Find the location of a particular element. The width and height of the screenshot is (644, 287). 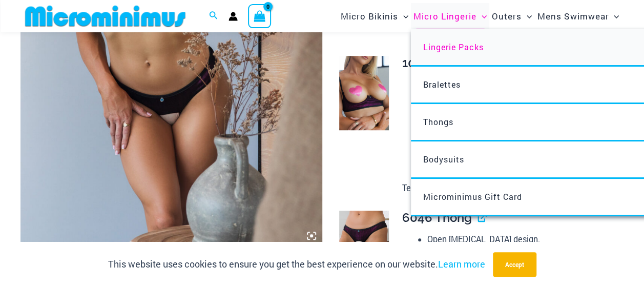

a: Account icon link is located at coordinates (233, 16).